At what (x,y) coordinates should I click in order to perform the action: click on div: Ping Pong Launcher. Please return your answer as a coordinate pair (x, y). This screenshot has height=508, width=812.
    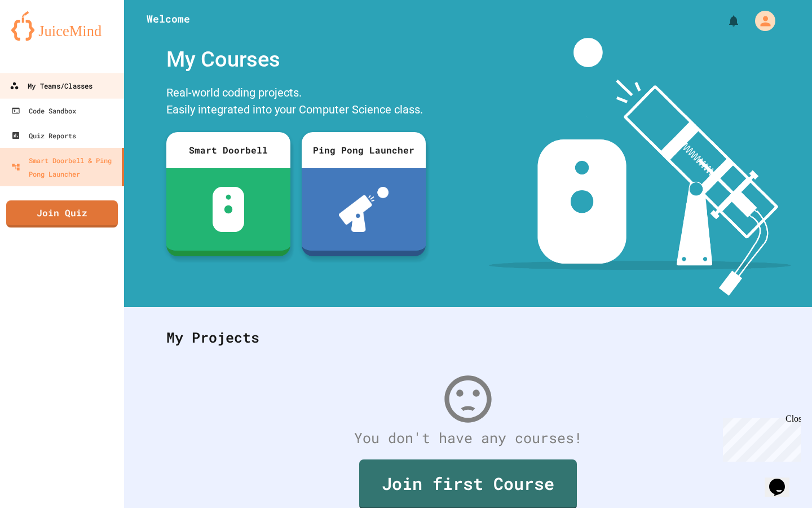
    Looking at the image, I should click on (364, 150).